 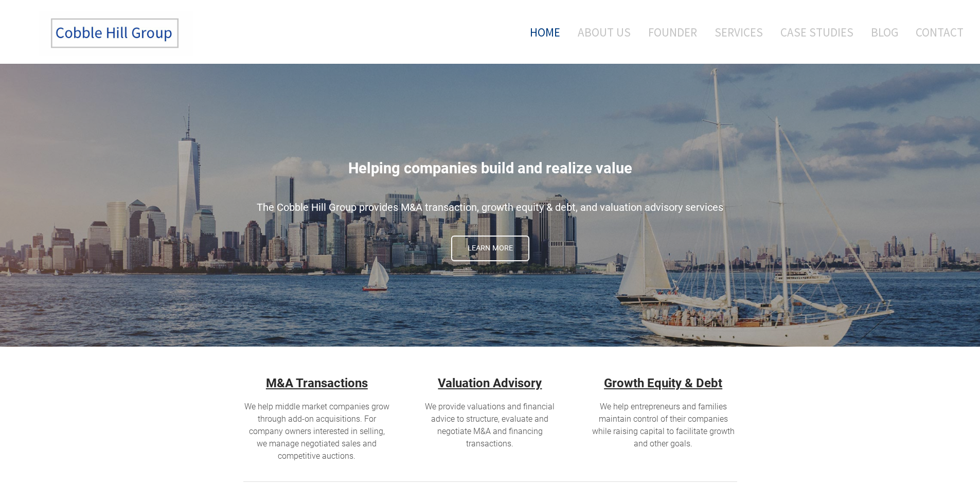 What do you see at coordinates (936, 32) in the screenshot?
I see `a: Contact` at bounding box center [936, 32].